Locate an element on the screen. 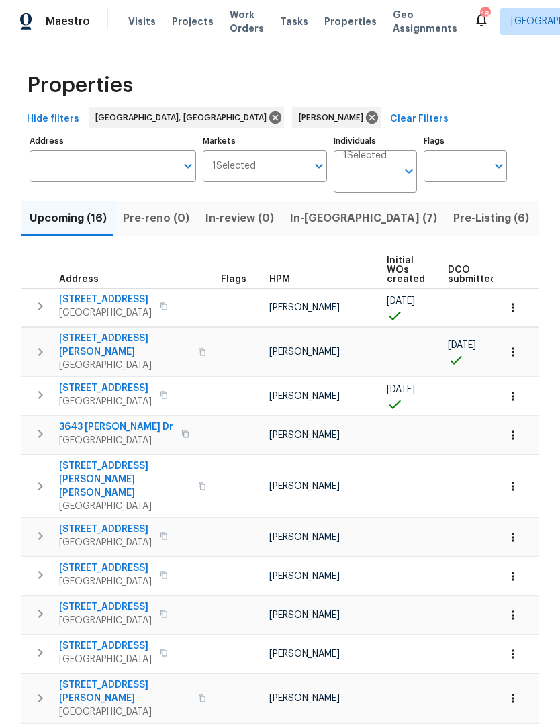 The width and height of the screenshot is (560, 728). span: Hide filters is located at coordinates (53, 119).